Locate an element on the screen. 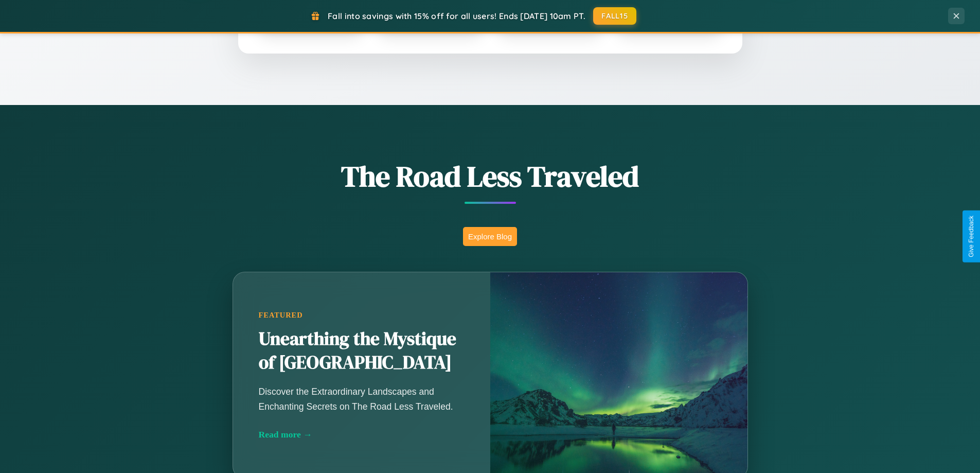 This screenshot has height=473, width=980. div: Give Feedback is located at coordinates (971, 236).